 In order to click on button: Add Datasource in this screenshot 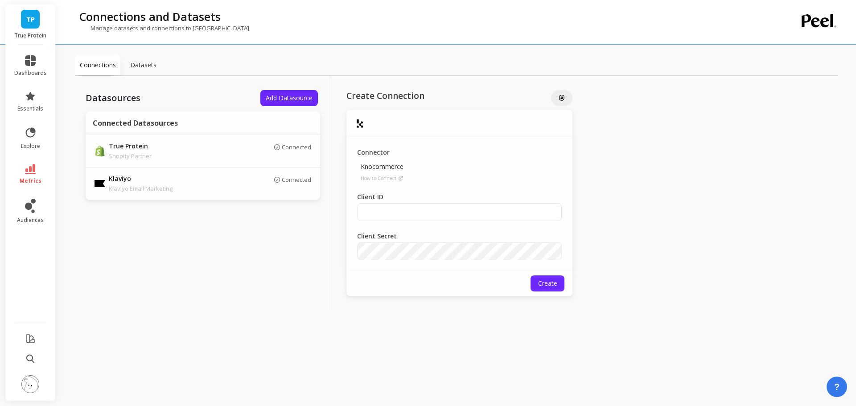, I will do `click(289, 98)`.